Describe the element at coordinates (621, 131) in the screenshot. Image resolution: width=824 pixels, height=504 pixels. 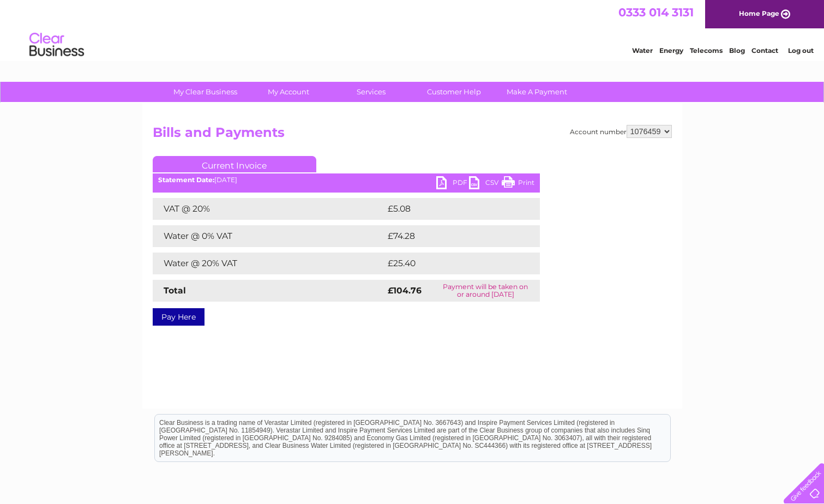
I see `div: Account number` at that location.